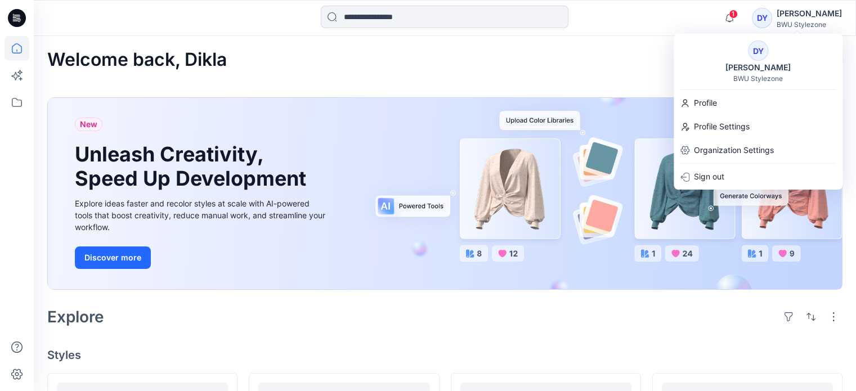 The width and height of the screenshot is (856, 391). Describe the element at coordinates (88, 124) in the screenshot. I see `span: New` at that location.